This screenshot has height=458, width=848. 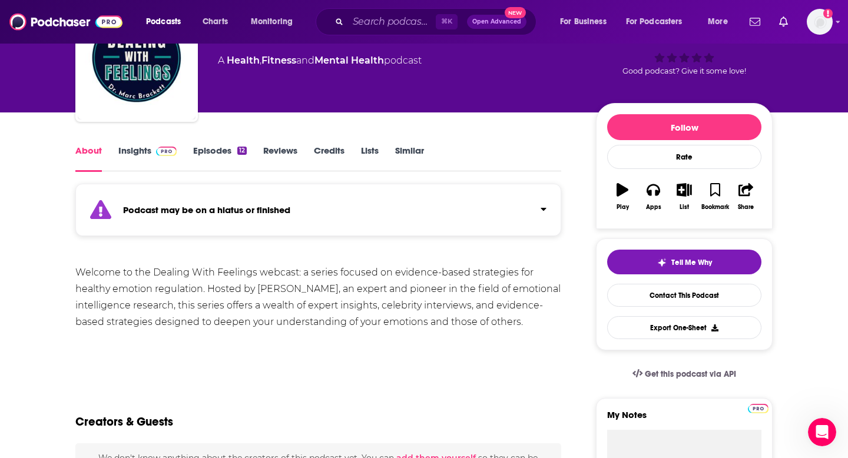 I want to click on span: Logged in as megcassidy, so click(x=820, y=22).